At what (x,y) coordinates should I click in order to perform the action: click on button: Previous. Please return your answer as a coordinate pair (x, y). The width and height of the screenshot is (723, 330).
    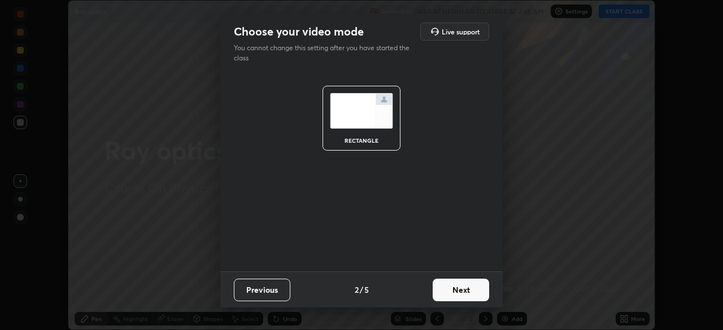
    Looking at the image, I should click on (262, 290).